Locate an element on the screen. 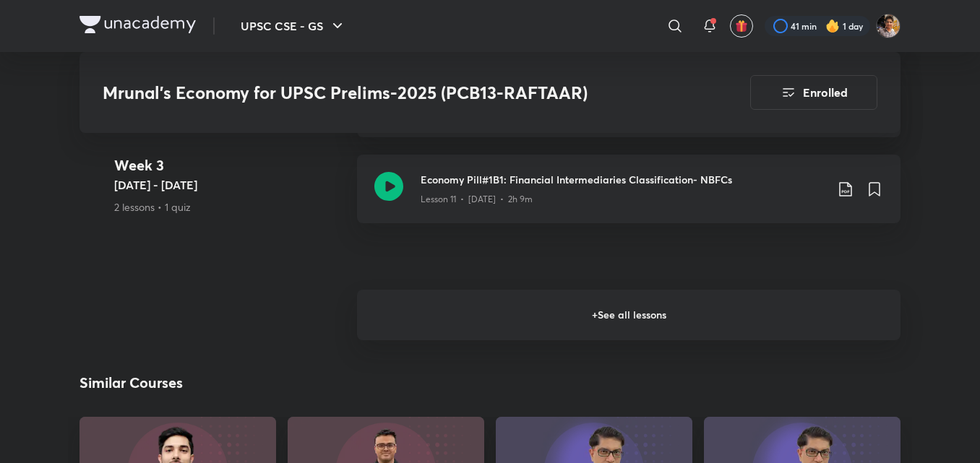  h3: Economy Pill#1B1: Financial Intermediaries Classification- NBFCs is located at coordinates (623, 179).